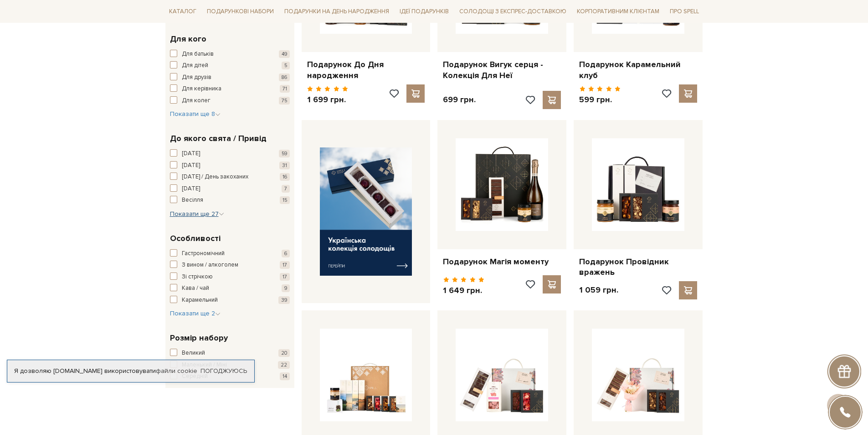 This screenshot has height=435, width=868. Describe the element at coordinates (199, 337) in the screenshot. I see `span: Розмір набору` at that location.